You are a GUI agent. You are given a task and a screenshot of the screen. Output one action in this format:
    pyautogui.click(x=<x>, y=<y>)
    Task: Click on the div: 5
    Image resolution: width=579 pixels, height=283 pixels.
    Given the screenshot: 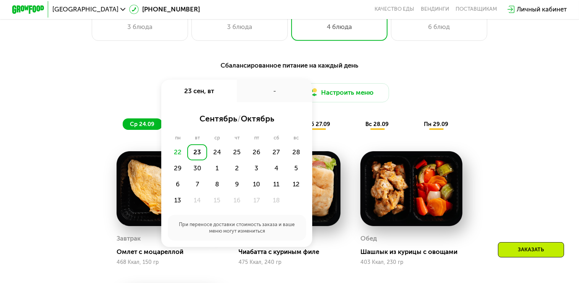 What is the action you would take?
    pyautogui.click(x=296, y=169)
    